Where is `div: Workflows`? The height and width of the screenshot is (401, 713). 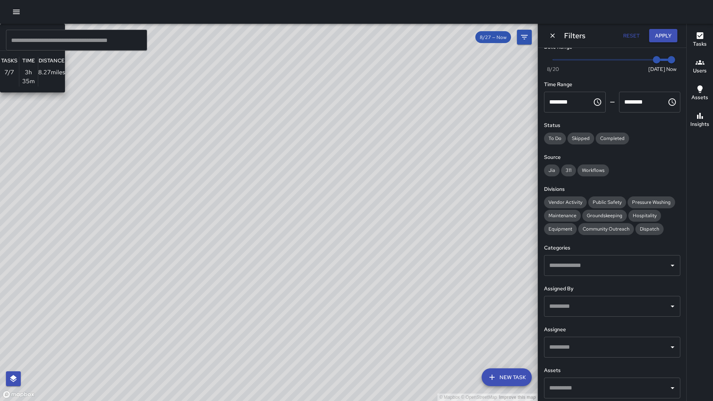 div: Workflows is located at coordinates (593, 170).